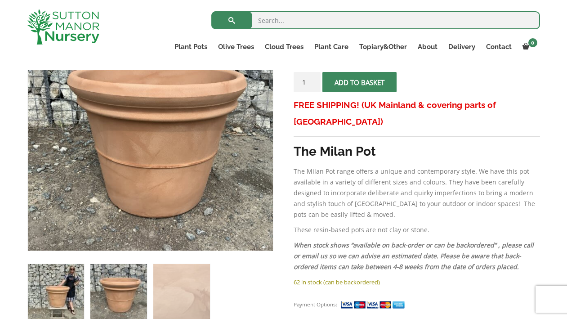  Describe the element at coordinates (236, 47) in the screenshot. I see `a: Olive Trees` at that location.